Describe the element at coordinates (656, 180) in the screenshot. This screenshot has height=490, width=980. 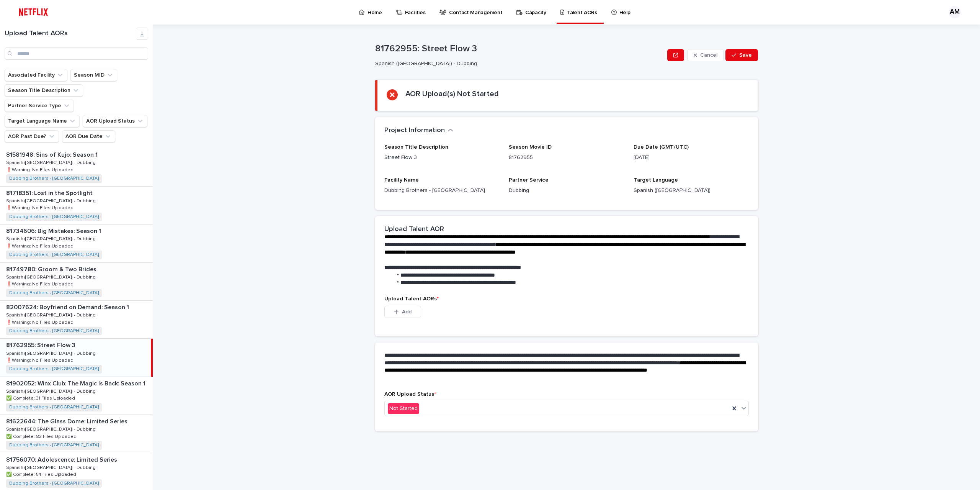
I see `span: Target Language` at that location.